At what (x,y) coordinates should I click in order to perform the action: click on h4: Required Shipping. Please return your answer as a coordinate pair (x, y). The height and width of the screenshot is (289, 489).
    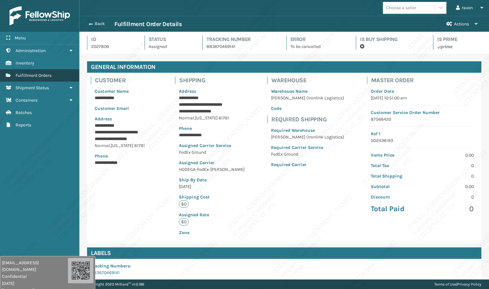
    Looking at the image, I should click on (310, 120).